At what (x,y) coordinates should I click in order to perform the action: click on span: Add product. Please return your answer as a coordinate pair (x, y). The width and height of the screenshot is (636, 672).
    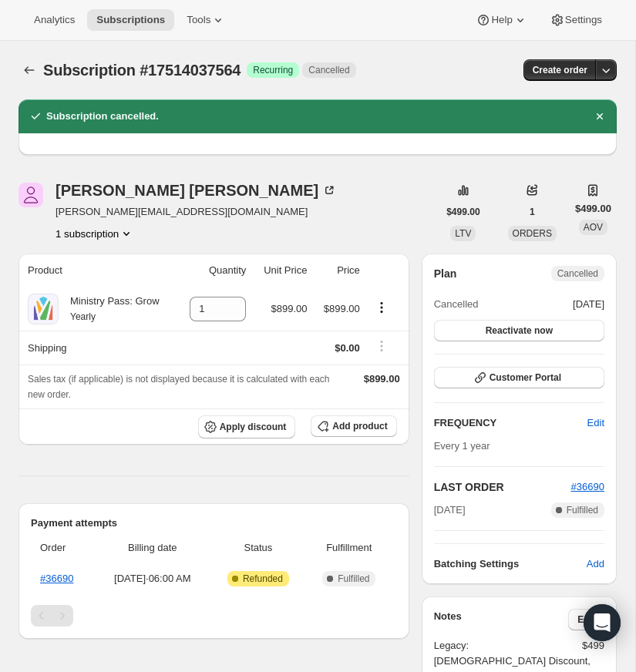
    Looking at the image, I should click on (360, 427).